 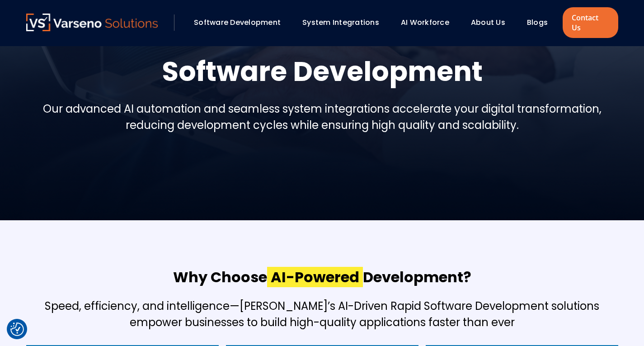 What do you see at coordinates (537, 22) in the screenshot?
I see `a: Blogs` at bounding box center [537, 22].